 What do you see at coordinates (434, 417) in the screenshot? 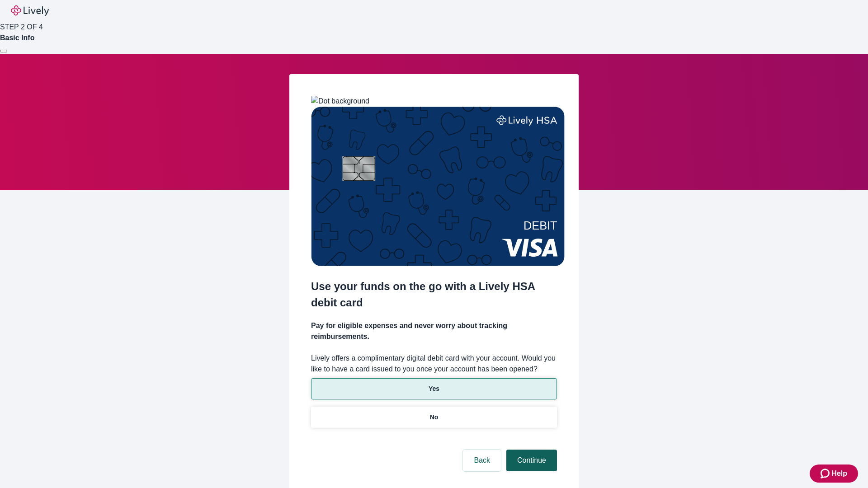
I see `p: No` at bounding box center [434, 417].